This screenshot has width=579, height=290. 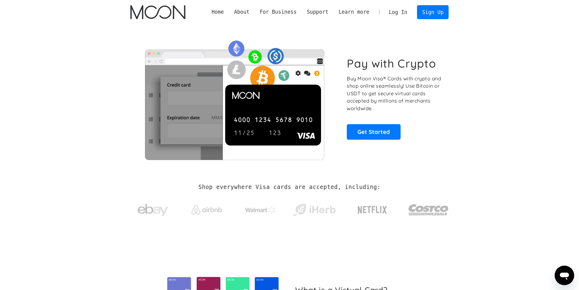 I want to click on img: Moon Cards let you spend your crypto anywhere Visa is accepted., so click(x=234, y=98).